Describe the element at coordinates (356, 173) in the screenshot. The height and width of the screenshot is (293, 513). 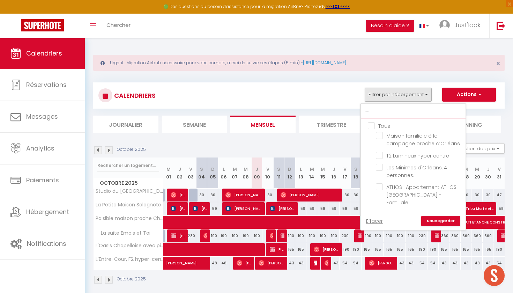
I see `th: 18` at that location.